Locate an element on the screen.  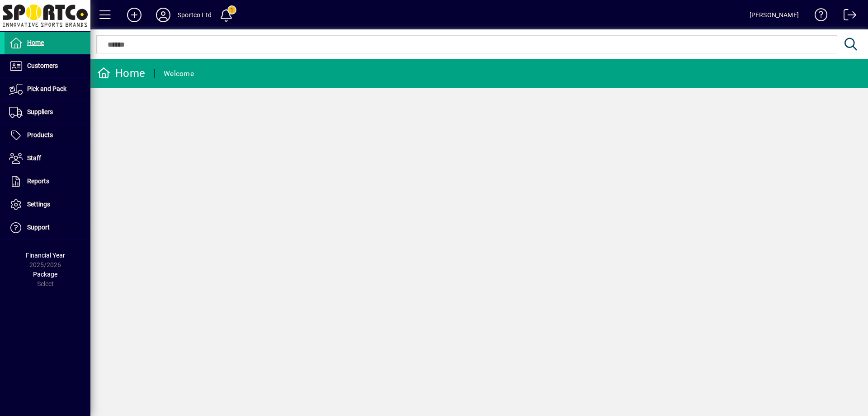
a: Pick and Pack is located at coordinates (48, 89).